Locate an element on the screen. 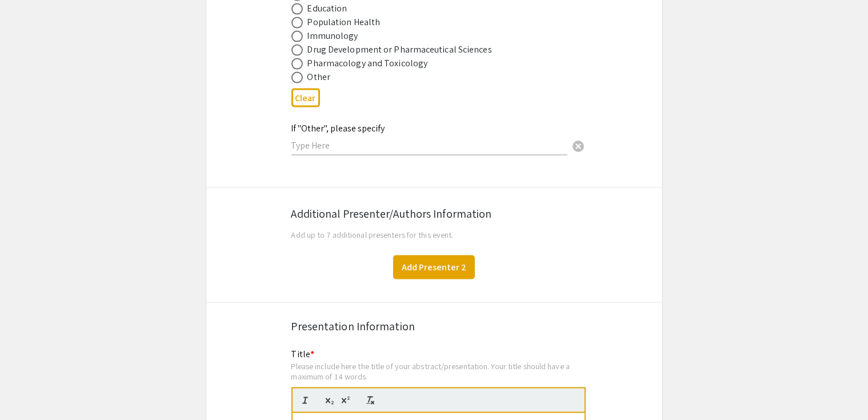  span: Add up to 7 additional presenters for this event. is located at coordinates (372, 235).